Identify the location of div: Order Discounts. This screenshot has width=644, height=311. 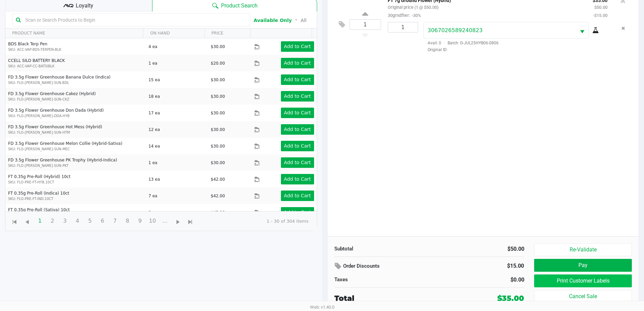
(396, 266).